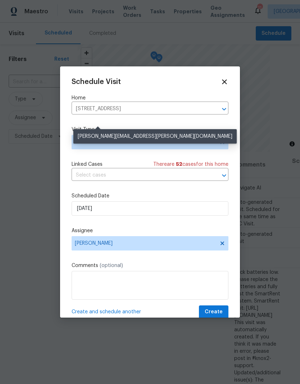  Describe the element at coordinates (213, 312) in the screenshot. I see `span: Create` at that location.